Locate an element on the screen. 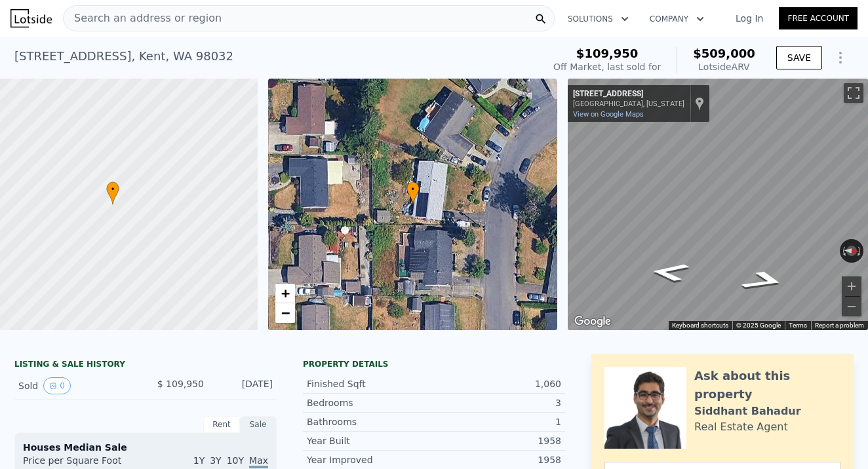 The image size is (868, 469). span: Search an address or region is located at coordinates (143, 18).